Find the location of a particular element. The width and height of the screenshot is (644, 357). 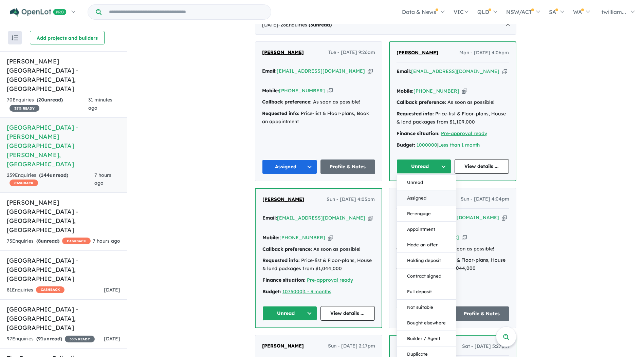

span: 7 hours ago is located at coordinates (106, 241).